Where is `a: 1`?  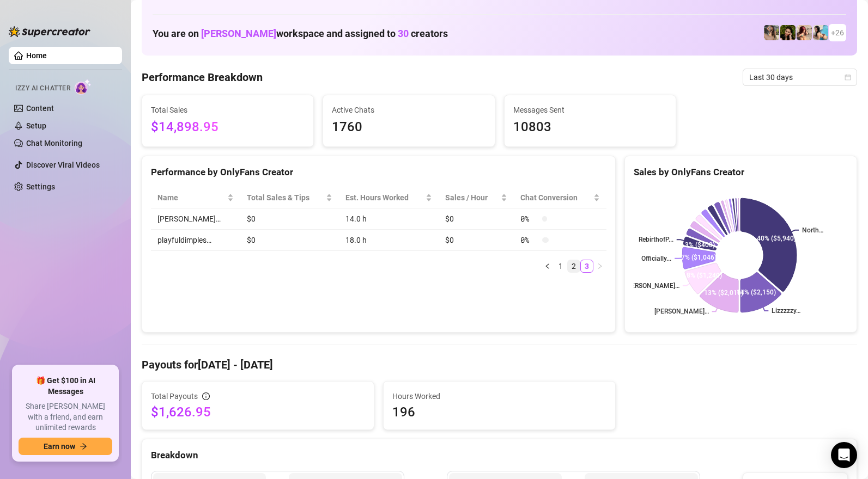 a: 1 is located at coordinates (561, 267).